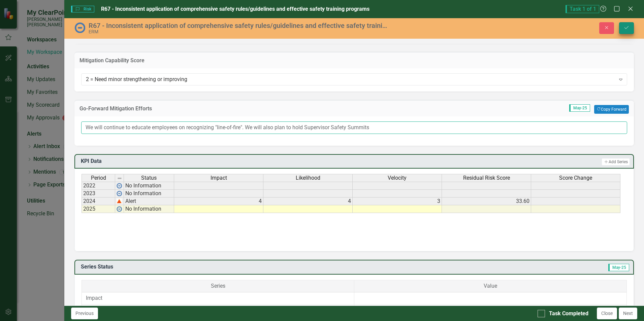 Image resolution: width=644 pixels, height=321 pixels. I want to click on img: No Information, so click(80, 28).